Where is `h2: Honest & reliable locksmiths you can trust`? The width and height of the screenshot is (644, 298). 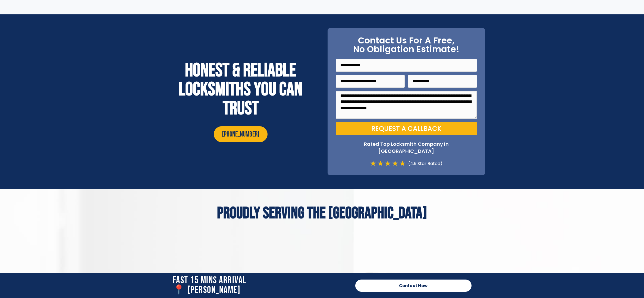
h2: Honest & reliable locksmiths you can trust is located at coordinates (241, 90).